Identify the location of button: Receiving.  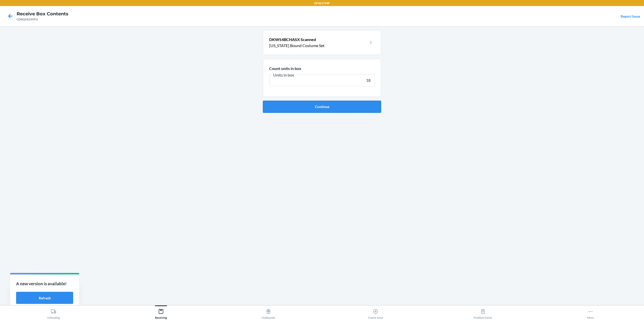
(161, 312).